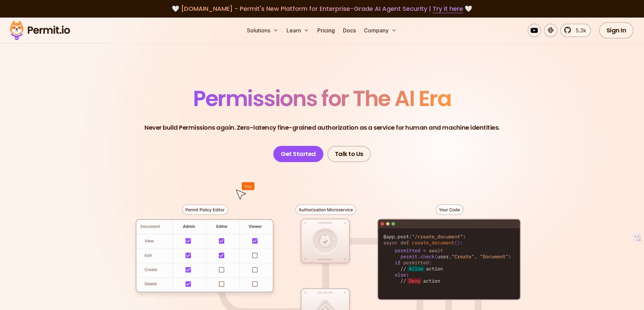 This screenshot has height=310, width=644. What do you see at coordinates (40, 30) in the screenshot?
I see `img: Permit logo` at bounding box center [40, 30].